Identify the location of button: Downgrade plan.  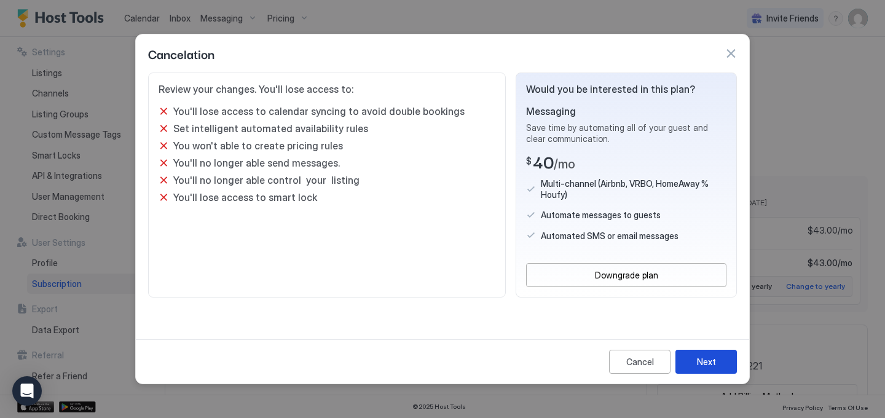
(626, 275).